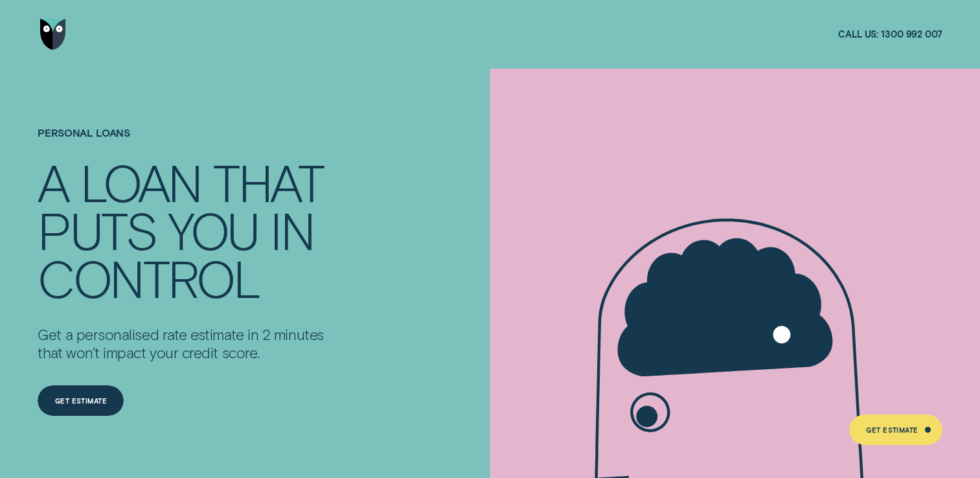 The width and height of the screenshot is (980, 478). Describe the element at coordinates (267, 182) in the screenshot. I see `div: THAT` at that location.